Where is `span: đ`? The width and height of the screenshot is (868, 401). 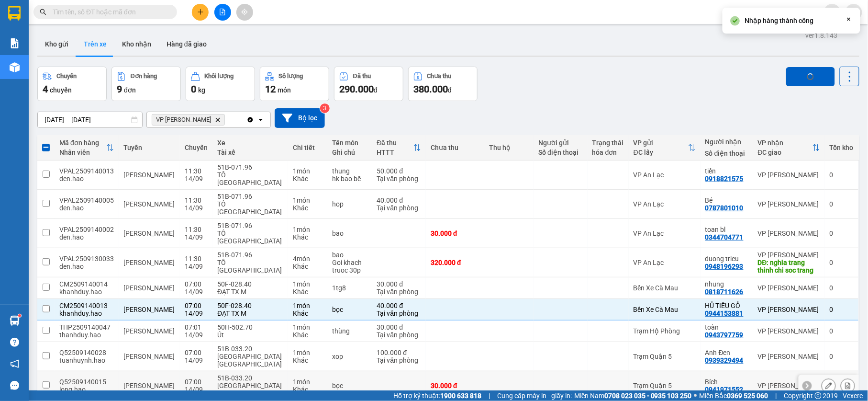 span: đ is located at coordinates (376, 90).